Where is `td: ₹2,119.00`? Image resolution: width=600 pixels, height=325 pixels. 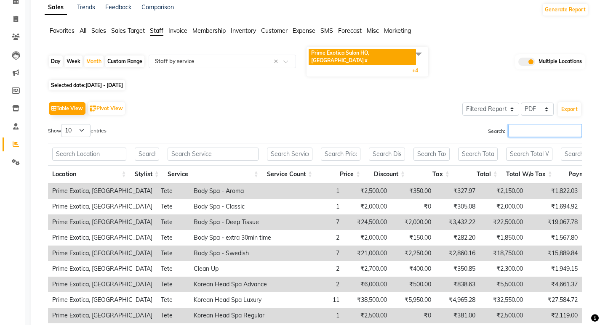 td: ₹2,119.00 is located at coordinates (554, 316).